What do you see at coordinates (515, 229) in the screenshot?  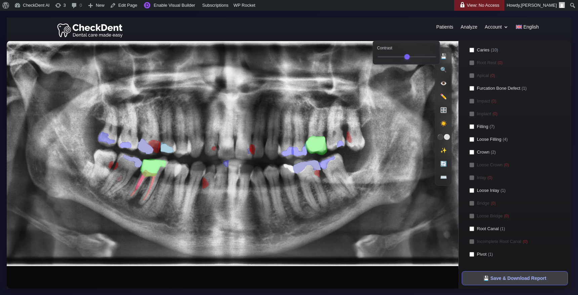 I see `label: Root Canal` at bounding box center [515, 229].